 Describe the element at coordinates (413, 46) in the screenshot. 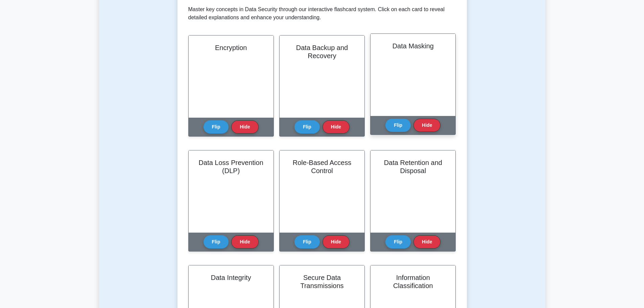

I see `h2: Data Masking` at that location.